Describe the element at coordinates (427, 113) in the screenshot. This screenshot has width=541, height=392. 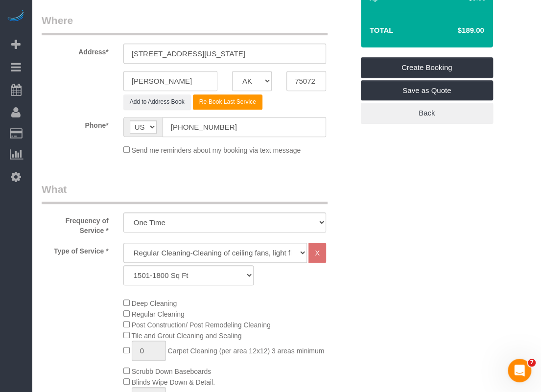
I see `a: Back` at that location.